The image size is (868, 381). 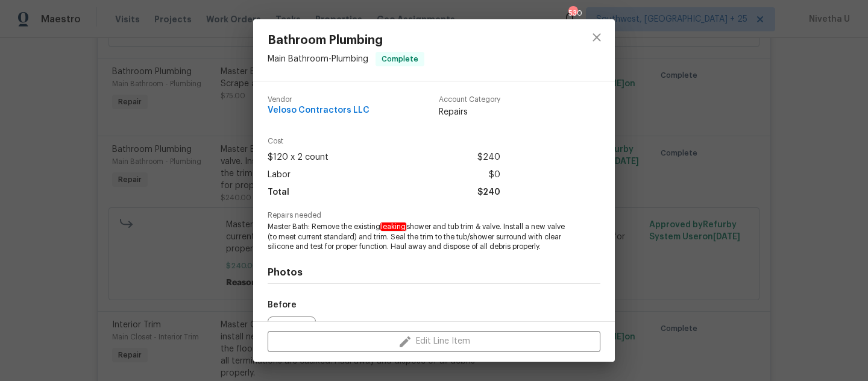 What do you see at coordinates (282, 305) in the screenshot?
I see `h5: Before` at bounding box center [282, 305].